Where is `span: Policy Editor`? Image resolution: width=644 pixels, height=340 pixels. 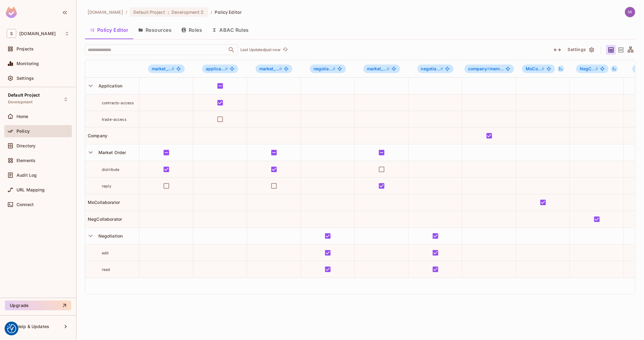 span: Policy Editor is located at coordinates (228, 12).